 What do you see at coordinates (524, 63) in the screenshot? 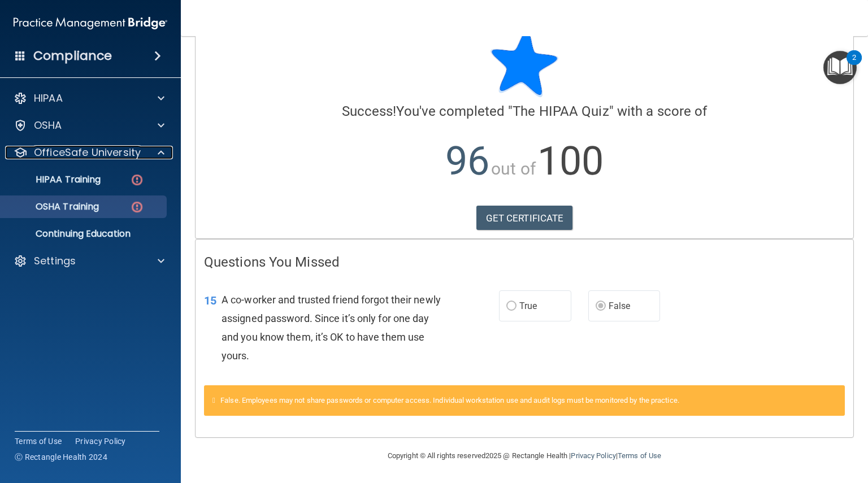
I see `img: blue-star-rounded.9d042014.png` at bounding box center [524, 63].